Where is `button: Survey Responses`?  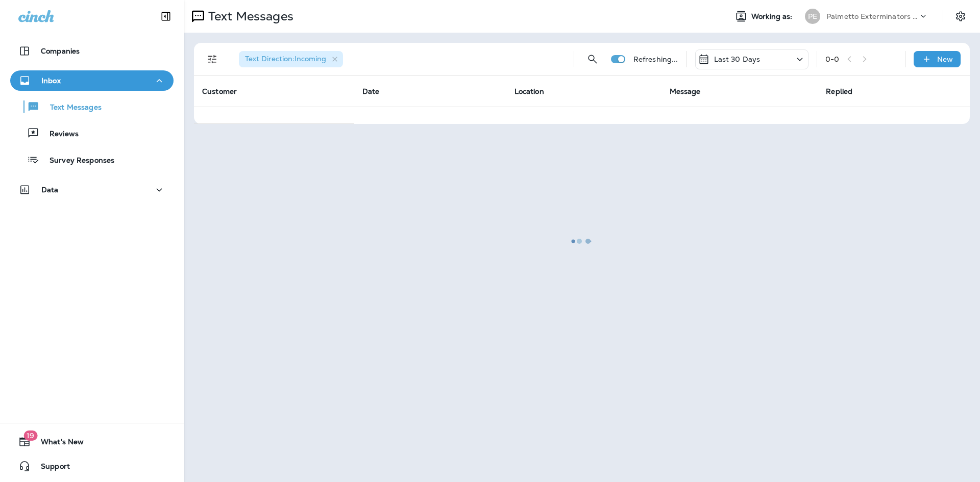 button: Survey Responses is located at coordinates (92, 160).